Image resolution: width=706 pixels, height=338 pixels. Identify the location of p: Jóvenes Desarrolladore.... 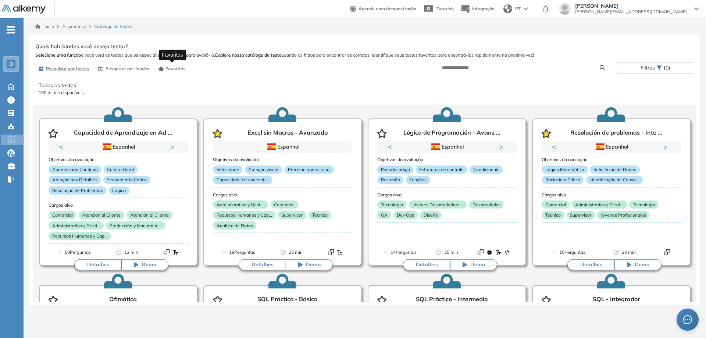
(437, 204).